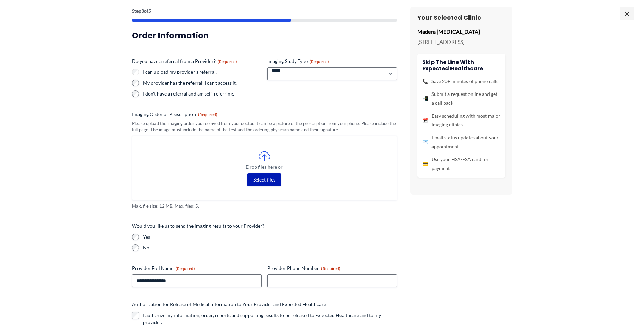  I want to click on legend: Do you have a referral from a Provider?, so click(184, 61).